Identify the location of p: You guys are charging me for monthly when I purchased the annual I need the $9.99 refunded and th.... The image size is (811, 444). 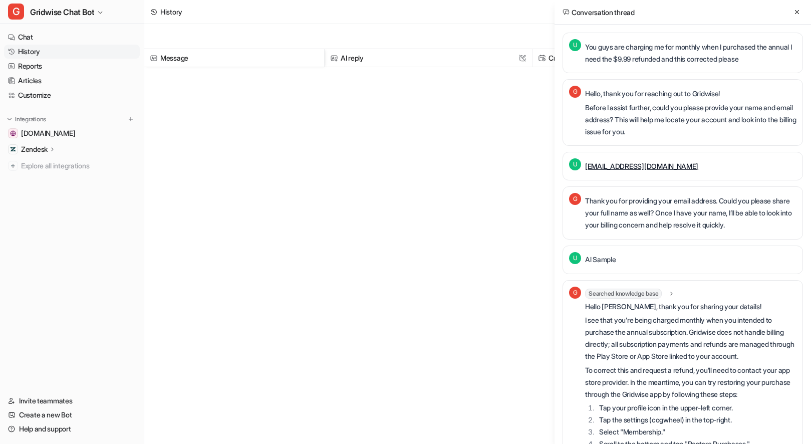
(690, 53).